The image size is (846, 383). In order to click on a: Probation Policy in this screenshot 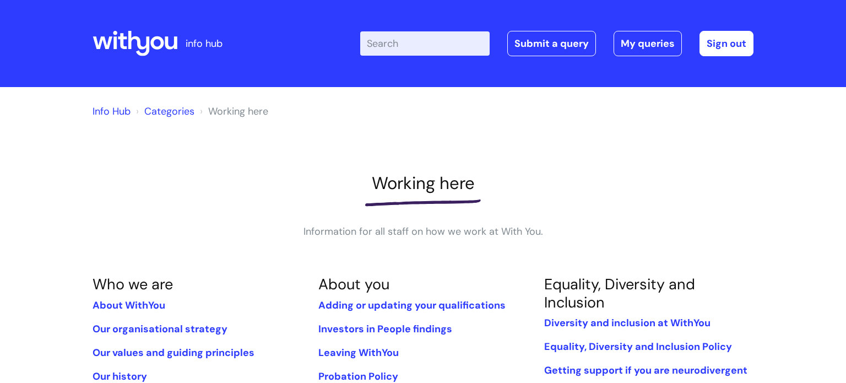, I will do `click(358, 376)`.